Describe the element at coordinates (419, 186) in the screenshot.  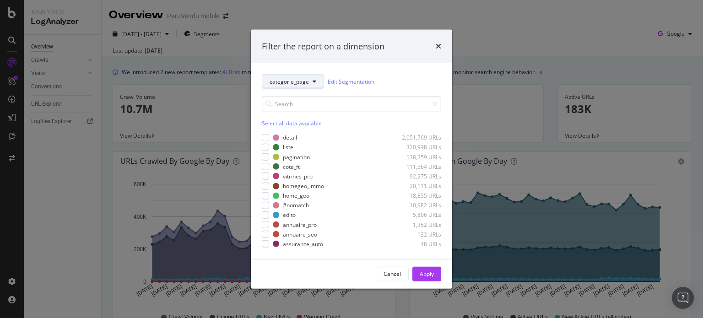
I see `div: 20,111 URLs` at that location.